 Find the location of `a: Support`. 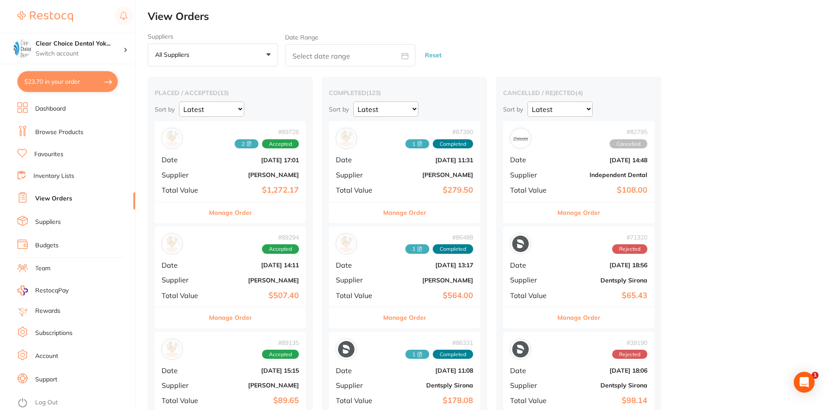

a: Support is located at coordinates (46, 380).